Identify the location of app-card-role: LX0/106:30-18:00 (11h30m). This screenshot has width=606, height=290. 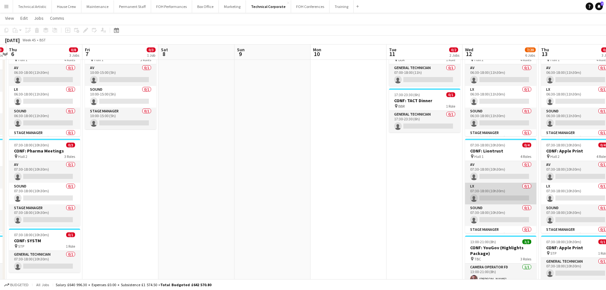
(45, 97).